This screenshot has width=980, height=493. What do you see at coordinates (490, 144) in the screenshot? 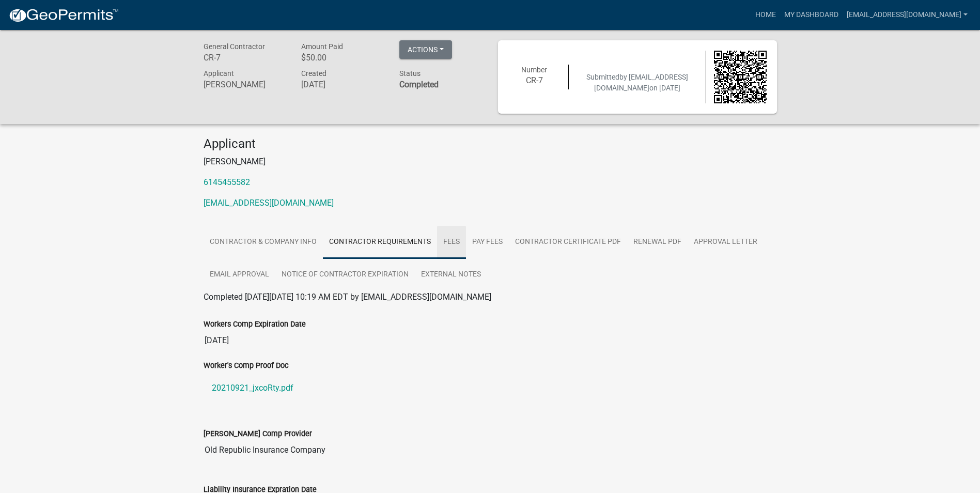
I see `h4: Applicant` at bounding box center [490, 144].